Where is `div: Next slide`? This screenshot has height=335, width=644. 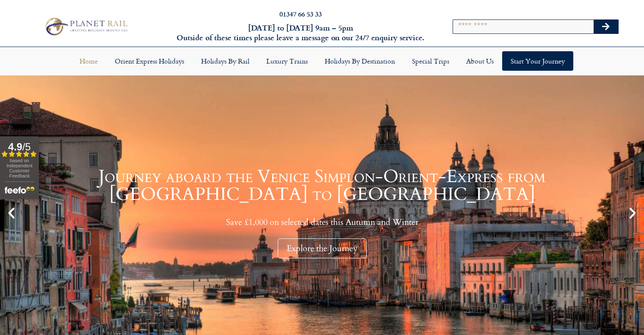 div: Next slide is located at coordinates (633, 213).